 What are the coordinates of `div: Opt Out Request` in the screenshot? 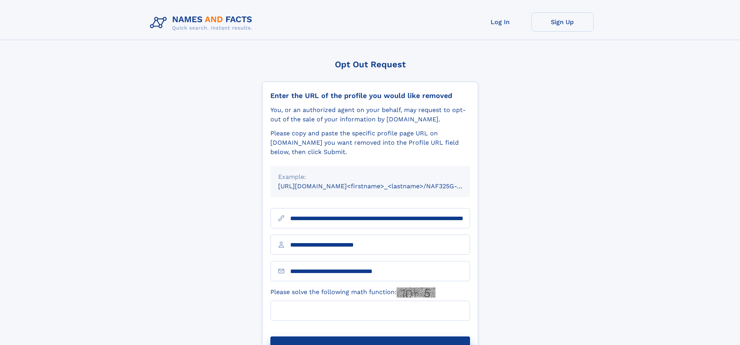 It's located at (370, 64).